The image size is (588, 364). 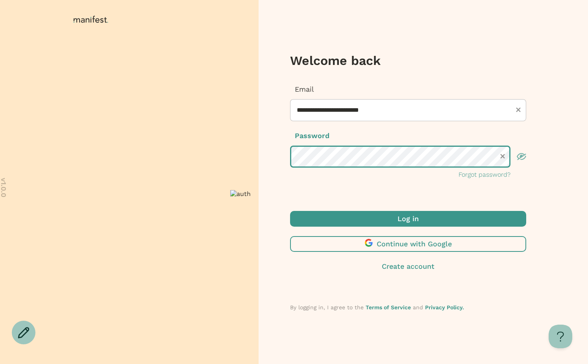 I want to click on p: Create account, so click(x=408, y=266).